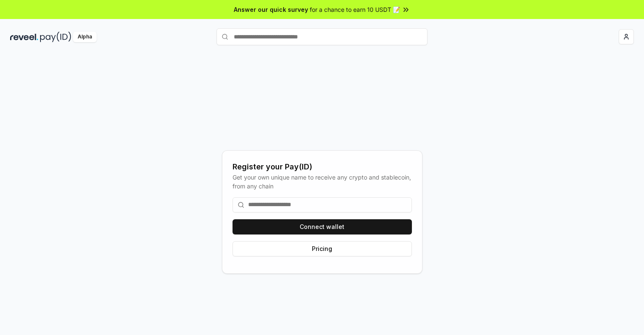  I want to click on img: pay_id, so click(55, 37).